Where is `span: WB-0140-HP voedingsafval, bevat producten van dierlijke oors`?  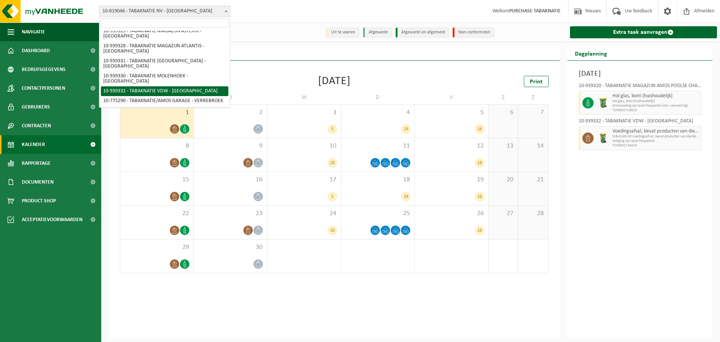
span: WB-0140-HP voedingsafval, bevat producten van dierlijke oors is located at coordinates (656, 136).